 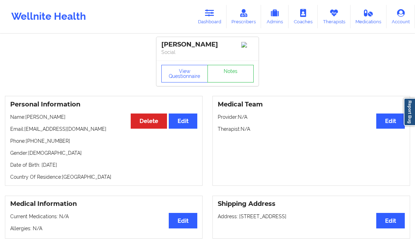 I want to click on button: Delete, so click(x=149, y=121).